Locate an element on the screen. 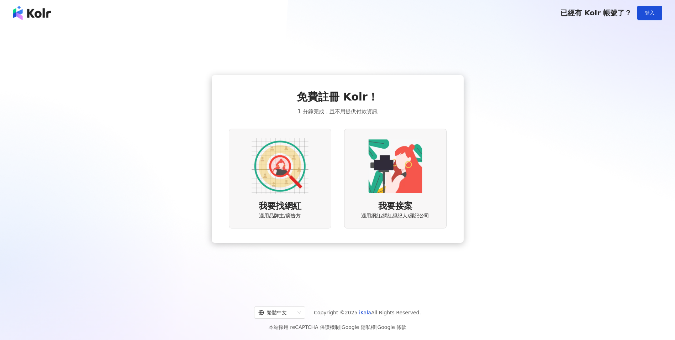 Image resolution: width=675 pixels, height=340 pixels. span: 登入 is located at coordinates (650, 13).